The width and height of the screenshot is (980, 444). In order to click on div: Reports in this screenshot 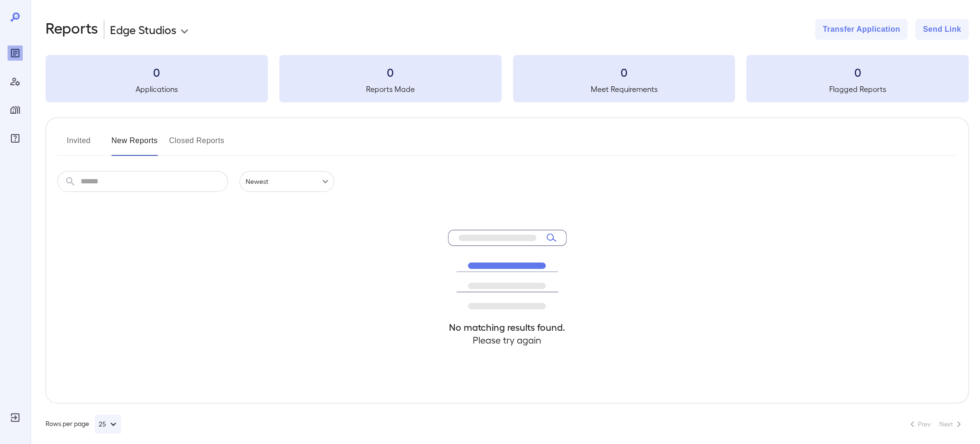, I will do `click(15, 53)`.